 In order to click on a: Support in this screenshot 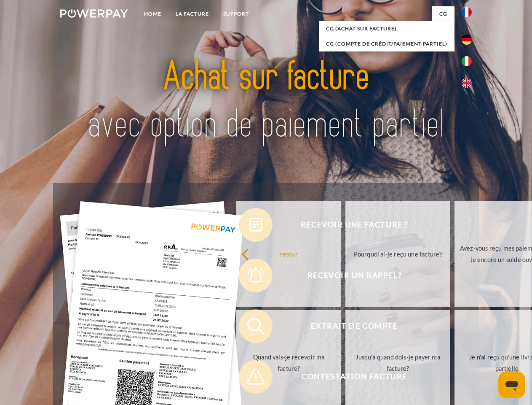, I will do `click(236, 14)`.